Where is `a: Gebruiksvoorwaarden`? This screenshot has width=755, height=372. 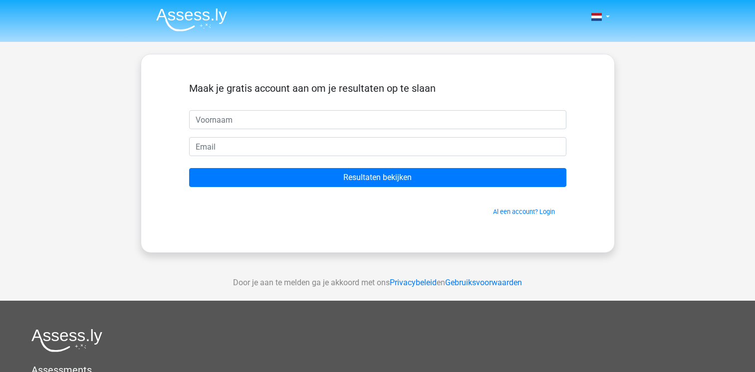
a: Gebruiksvoorwaarden is located at coordinates (484, 283).